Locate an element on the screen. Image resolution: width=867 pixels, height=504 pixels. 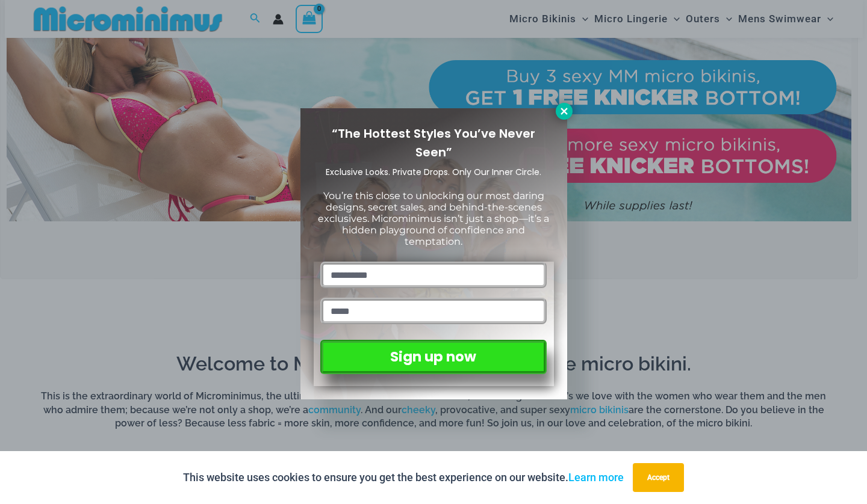
span: Exclusive Looks. Private Drops. Only Our Inner Circle. is located at coordinates (434, 172).